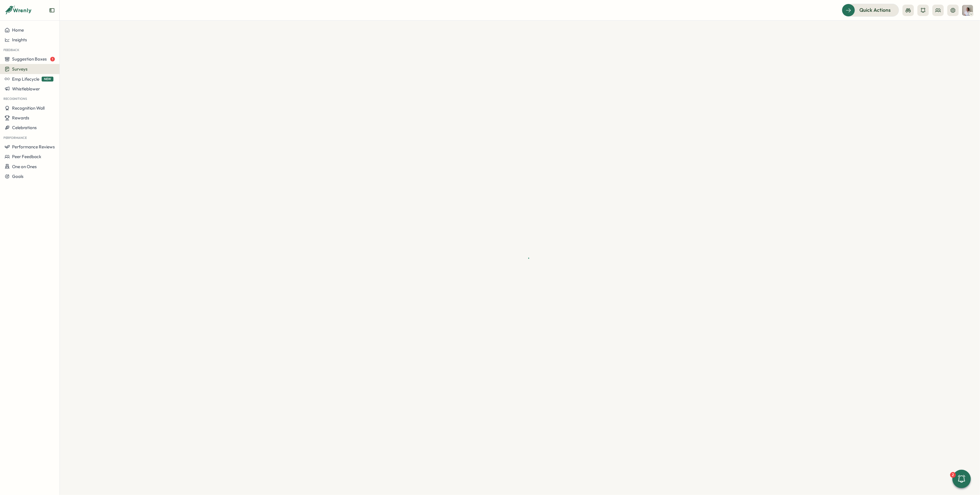 This screenshot has height=495, width=980. Describe the element at coordinates (34, 147) in the screenshot. I see `span: Performance Reviews` at that location.